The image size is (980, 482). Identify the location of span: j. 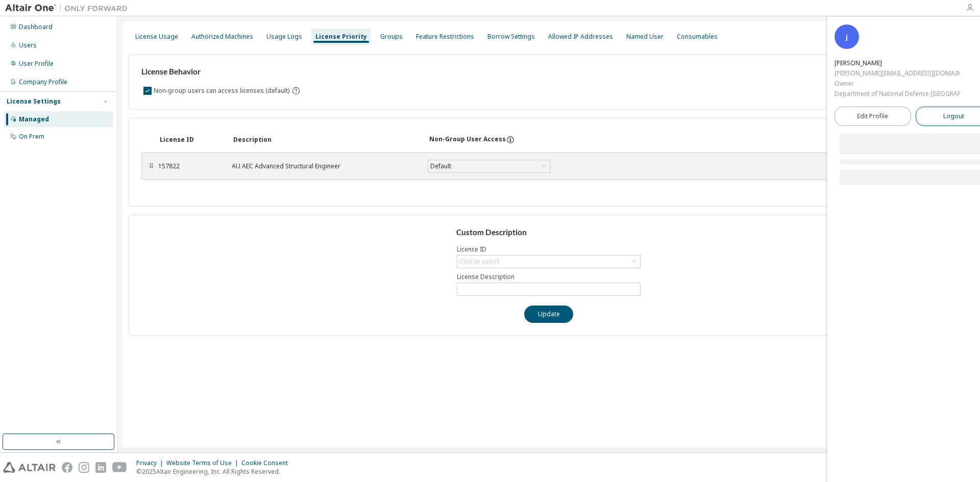
(847, 37).